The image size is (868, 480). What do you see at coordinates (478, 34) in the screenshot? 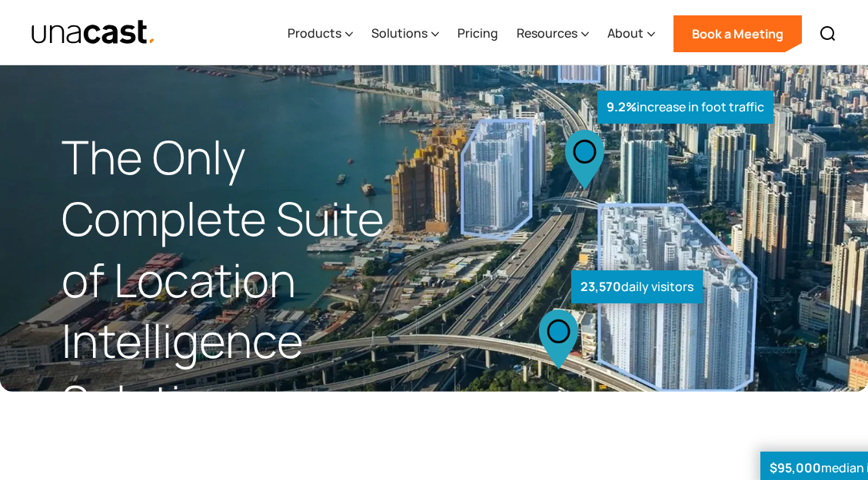
I see `a: Pricing` at bounding box center [478, 34].